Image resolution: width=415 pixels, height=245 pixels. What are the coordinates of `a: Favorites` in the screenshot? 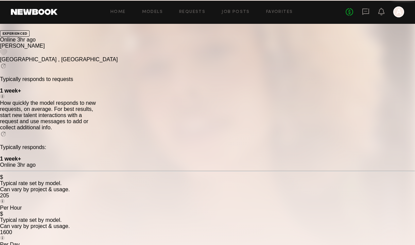 It's located at (279, 12).